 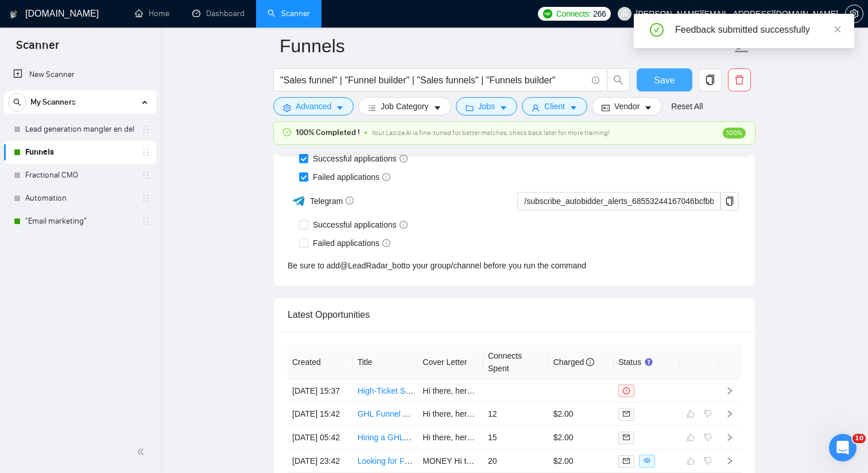 What do you see at coordinates (458, 437) in the screenshot?
I see `a: Hiring a GHL Expert and the World’s Best Funnel Builder` at bounding box center [458, 437].